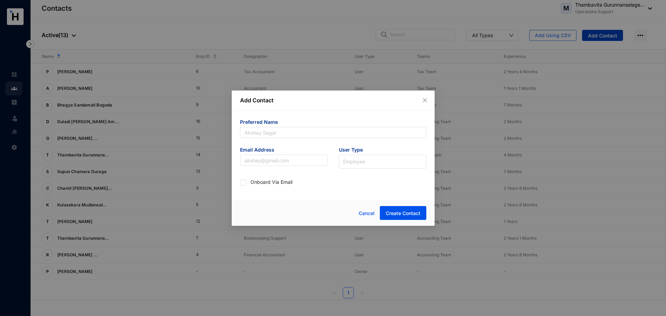 Image resolution: width=666 pixels, height=316 pixels. What do you see at coordinates (403, 213) in the screenshot?
I see `span: Create Contact` at bounding box center [403, 213].